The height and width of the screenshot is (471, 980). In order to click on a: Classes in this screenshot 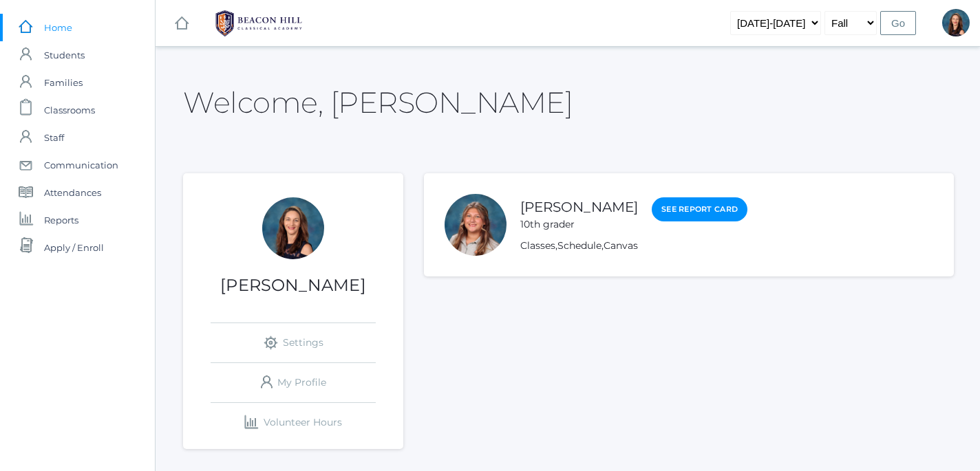, I will do `click(538, 246)`.